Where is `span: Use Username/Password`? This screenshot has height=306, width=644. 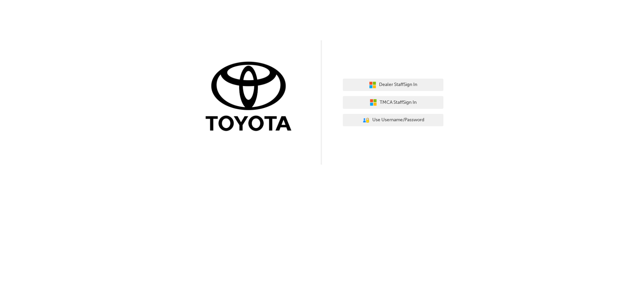 span: Use Username/Password is located at coordinates (398, 120).